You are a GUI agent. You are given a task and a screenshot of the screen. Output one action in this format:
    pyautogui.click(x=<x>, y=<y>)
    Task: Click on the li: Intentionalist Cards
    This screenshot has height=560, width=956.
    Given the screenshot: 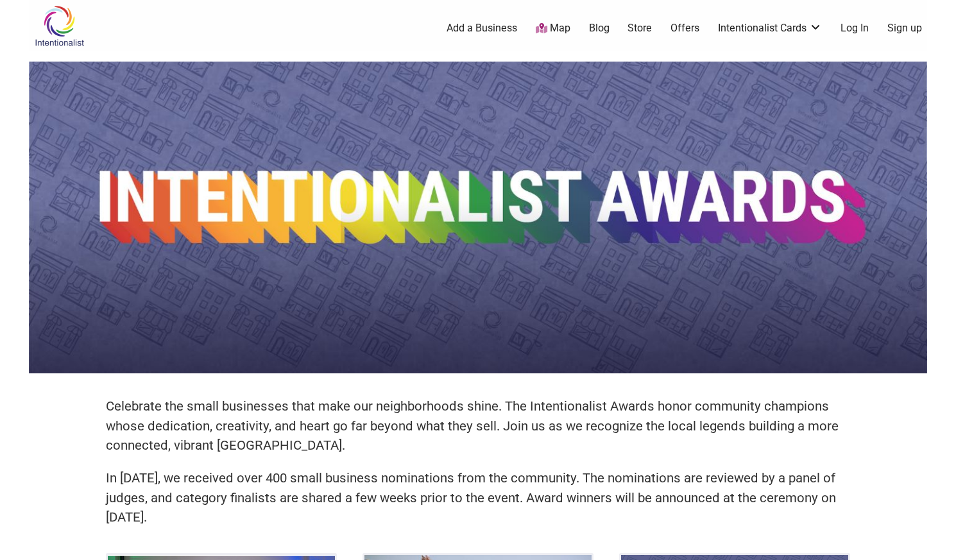 What is the action you would take?
    pyautogui.click(x=770, y=28)
    